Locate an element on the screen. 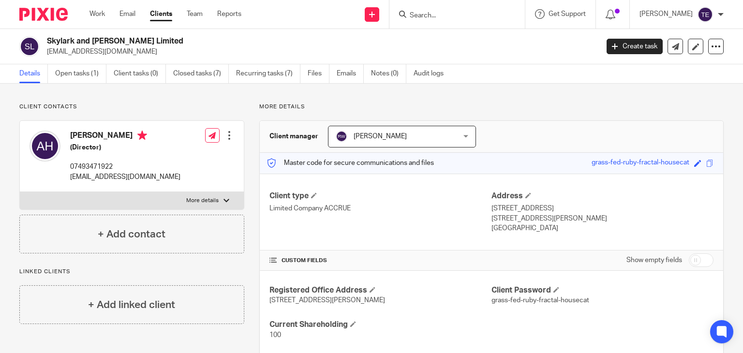 This screenshot has width=743, height=353. h4: CUSTOM FIELDS is located at coordinates (380, 261).